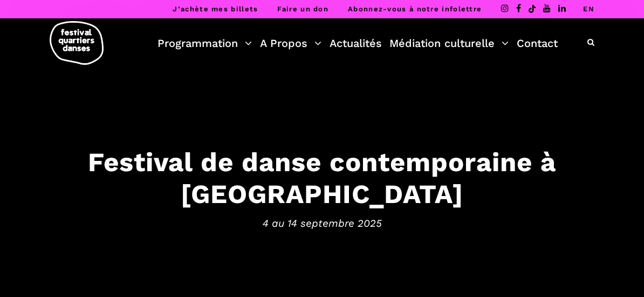  Describe the element at coordinates (415, 9) in the screenshot. I see `a: Abonnez-vous à notre infolettre` at that location.